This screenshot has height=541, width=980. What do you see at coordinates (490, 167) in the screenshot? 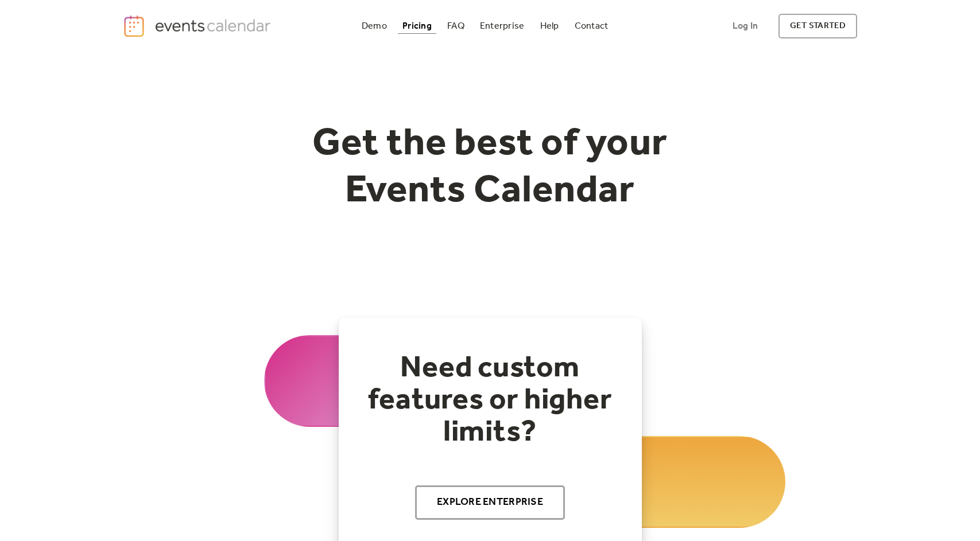
I see `h1: Get the best of your Events Calendar` at bounding box center [490, 167].